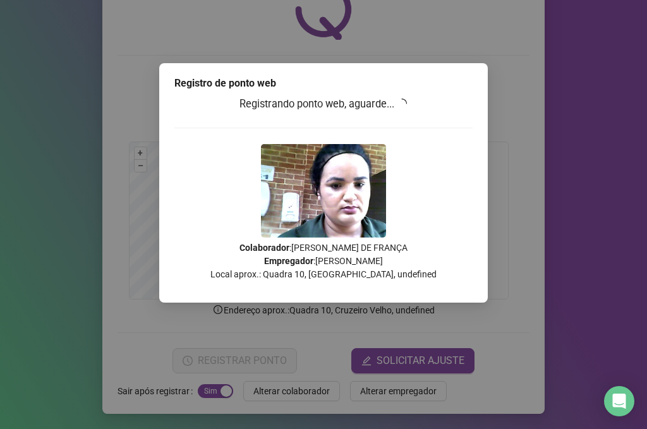 This screenshot has height=429, width=647. What do you see at coordinates (619, 401) in the screenshot?
I see `div: Open Intercom Messenger` at bounding box center [619, 401].